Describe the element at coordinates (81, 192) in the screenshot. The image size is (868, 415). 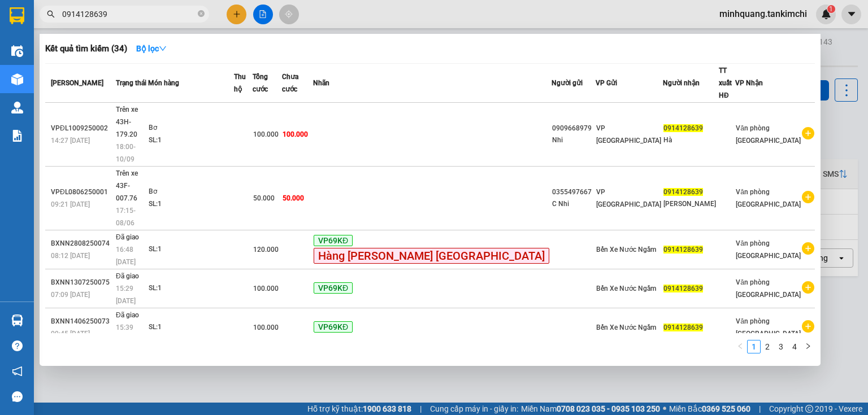
I see `div: VPĐL0806250001` at that location.